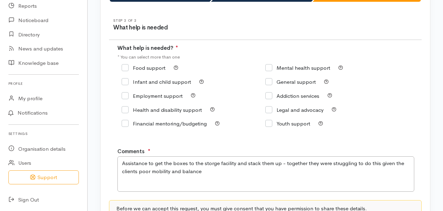 This screenshot has height=211, width=443. I want to click on label: Employment support, so click(152, 96).